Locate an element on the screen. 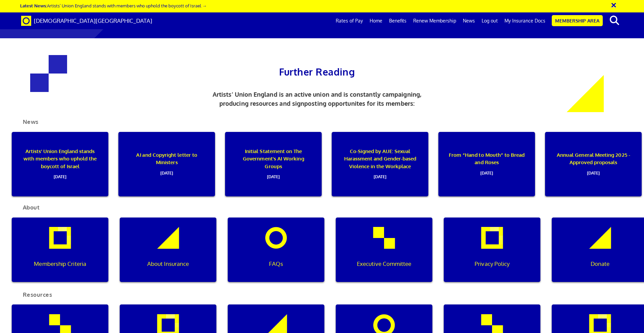  p: AI and Copyright letter to Ministers is located at coordinates (167, 164).